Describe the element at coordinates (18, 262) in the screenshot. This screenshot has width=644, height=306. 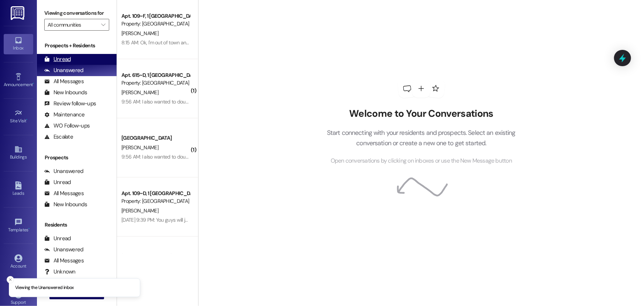
I see `a: Account` at that location.